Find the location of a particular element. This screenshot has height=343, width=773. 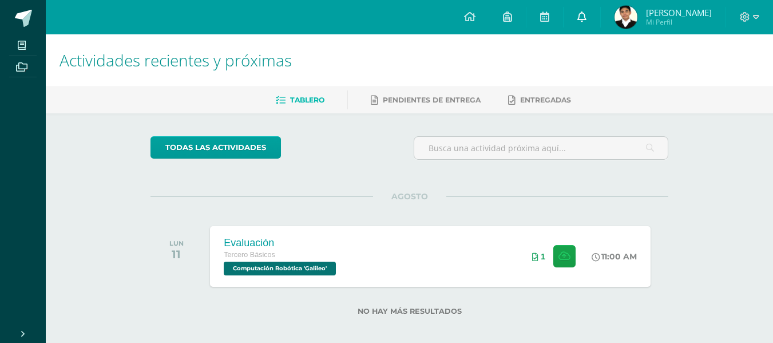

span: Mi Perfil is located at coordinates (678, 22).